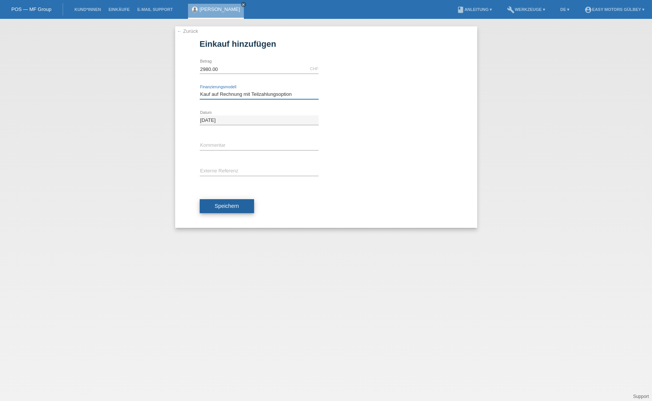 The image size is (652, 401). Describe the element at coordinates (326, 44) in the screenshot. I see `h1: Einkauf hinzufügen` at that location.